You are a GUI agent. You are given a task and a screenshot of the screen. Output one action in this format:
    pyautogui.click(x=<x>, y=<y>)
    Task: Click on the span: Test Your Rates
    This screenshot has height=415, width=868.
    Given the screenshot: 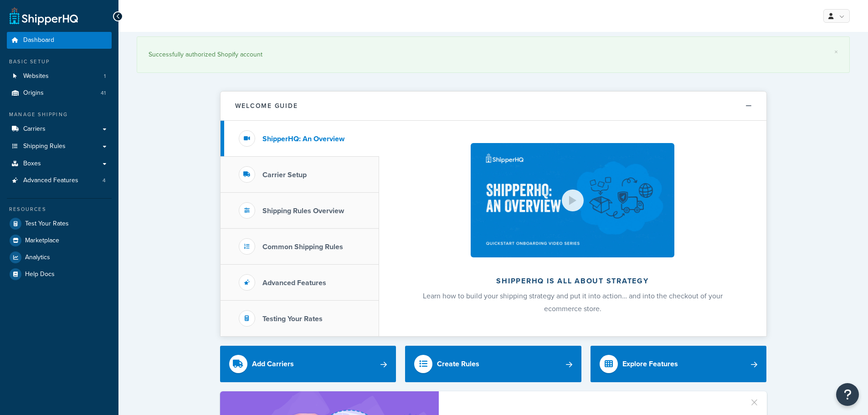 What is the action you would take?
    pyautogui.click(x=47, y=224)
    